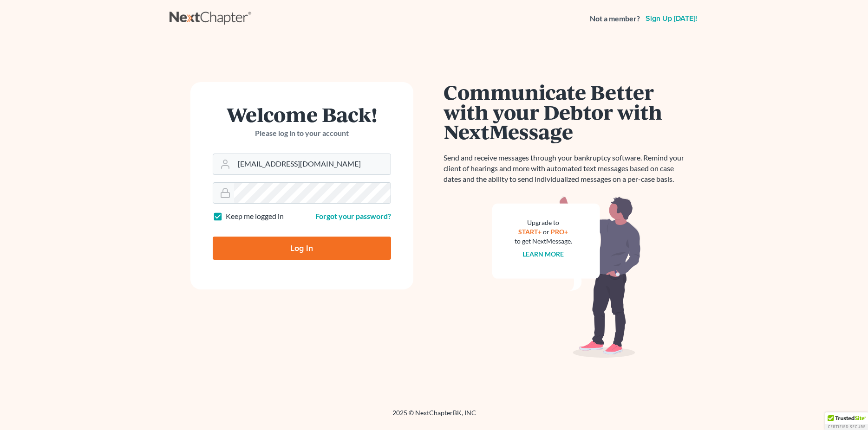 This screenshot has width=868, height=430. I want to click on a: PRO+, so click(559, 231).